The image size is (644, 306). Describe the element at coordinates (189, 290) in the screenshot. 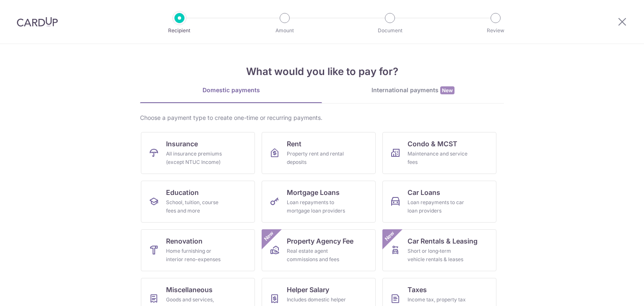

I see `span: Miscellaneous` at that location.